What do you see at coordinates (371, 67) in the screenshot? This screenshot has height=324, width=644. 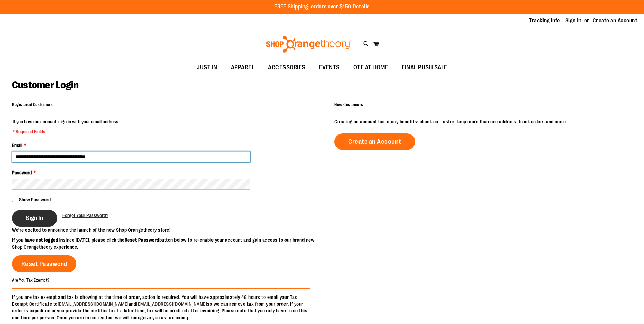 I see `span: OTF AT HOME` at bounding box center [371, 67].